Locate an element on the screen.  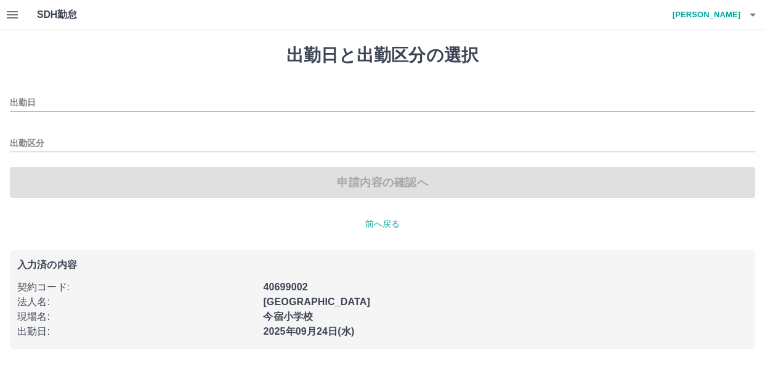
p: 契約コード : is located at coordinates (136, 287).